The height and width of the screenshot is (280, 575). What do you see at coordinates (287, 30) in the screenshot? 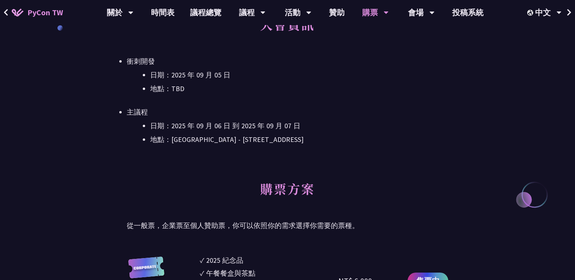
I see `h2: 大會資訊` at bounding box center [287, 30].